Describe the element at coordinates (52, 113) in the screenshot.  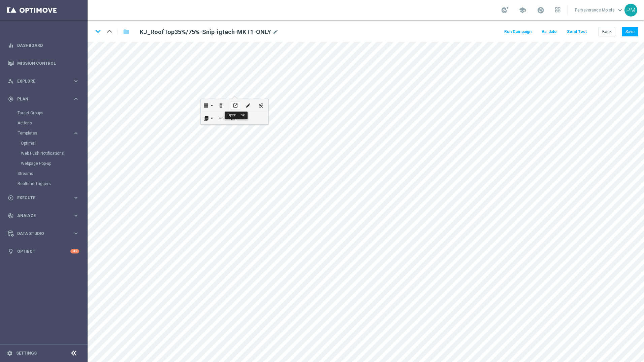
I see `div: Target Groups` at that location.